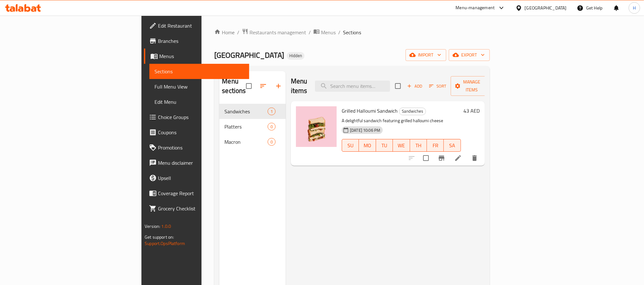 Image resolution: width=644 pixels, height=285 pixels. What do you see at coordinates (252, 126) in the screenshot?
I see `div: Platters0` at bounding box center [252, 126].